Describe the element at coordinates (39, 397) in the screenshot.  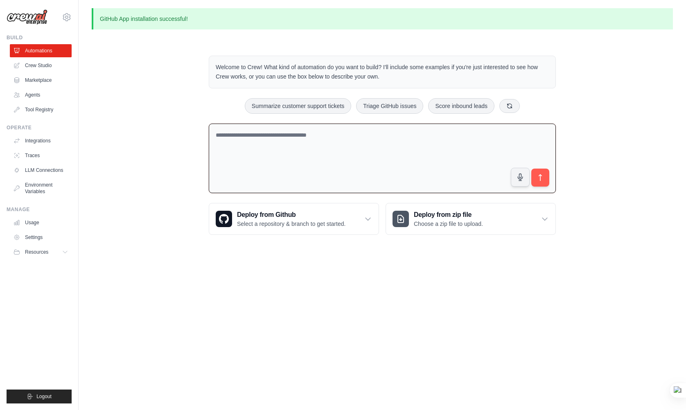
I see `button: Logout` at that location.